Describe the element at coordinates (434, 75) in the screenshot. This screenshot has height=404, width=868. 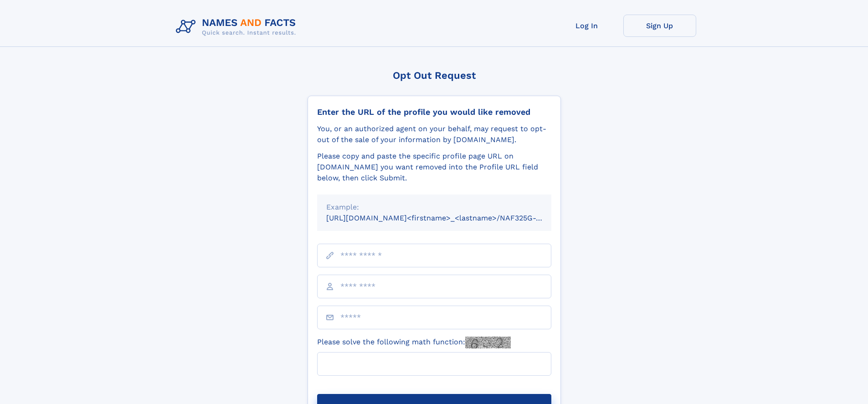
I see `div: Opt Out Request` at that location.